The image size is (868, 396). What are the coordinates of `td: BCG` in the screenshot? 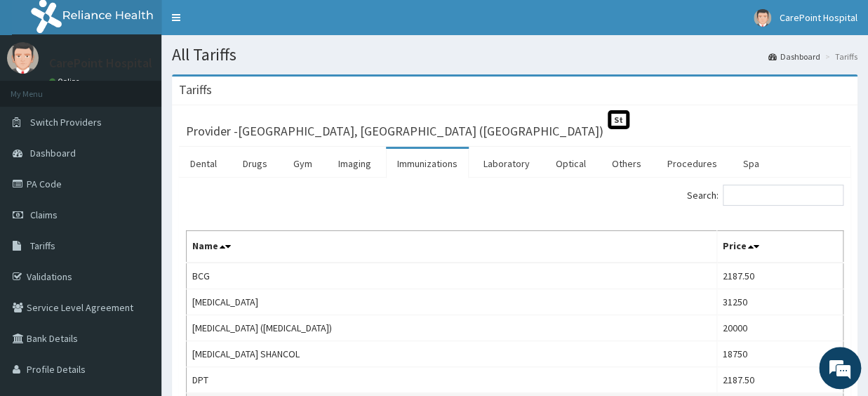 It's located at (452, 276).